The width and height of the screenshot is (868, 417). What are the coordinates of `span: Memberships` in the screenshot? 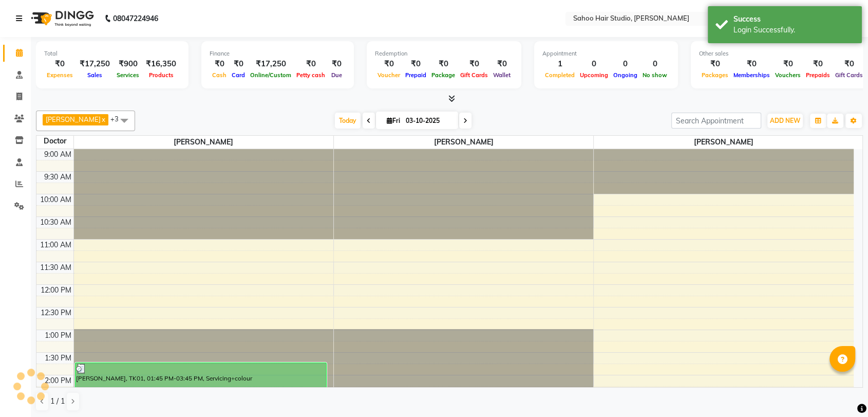 It's located at (751, 75).